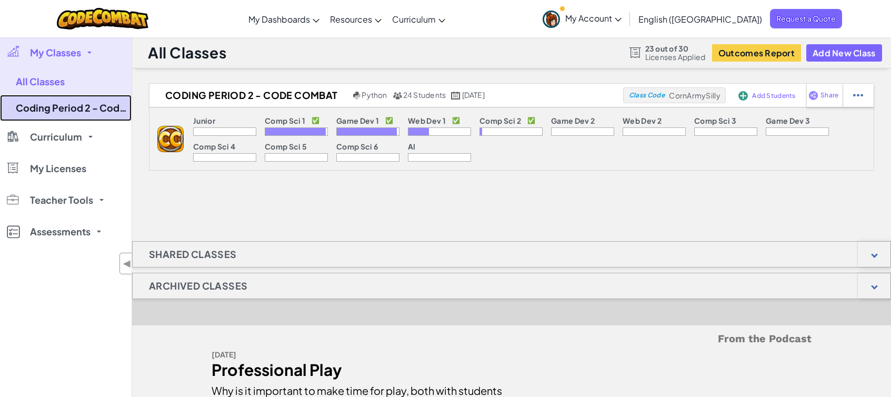 This screenshot has width=891, height=397. I want to click on span: Share, so click(829, 95).